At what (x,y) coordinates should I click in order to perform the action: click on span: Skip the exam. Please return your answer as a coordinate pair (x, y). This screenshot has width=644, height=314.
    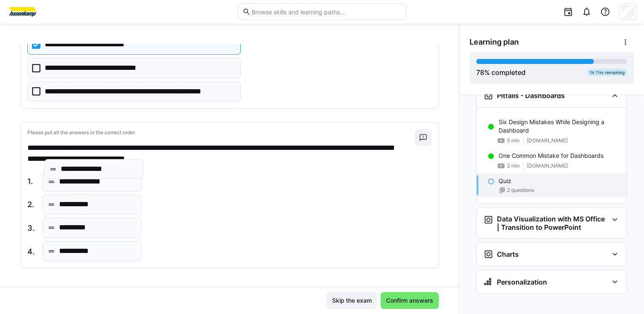
    Looking at the image, I should click on (352, 301).